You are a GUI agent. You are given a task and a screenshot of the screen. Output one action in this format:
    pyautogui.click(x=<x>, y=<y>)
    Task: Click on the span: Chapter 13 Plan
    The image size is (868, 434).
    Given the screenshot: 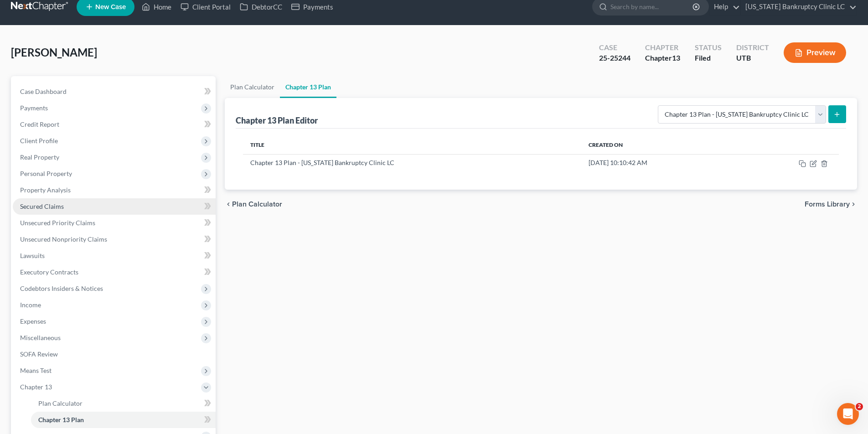 What is the action you would take?
    pyautogui.click(x=61, y=419)
    